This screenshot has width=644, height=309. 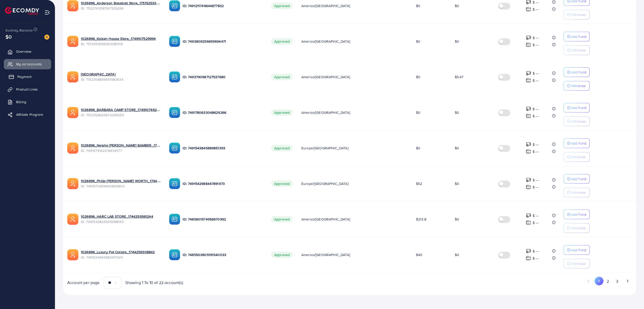 I want to click on span: My ad accounts, so click(x=29, y=64).